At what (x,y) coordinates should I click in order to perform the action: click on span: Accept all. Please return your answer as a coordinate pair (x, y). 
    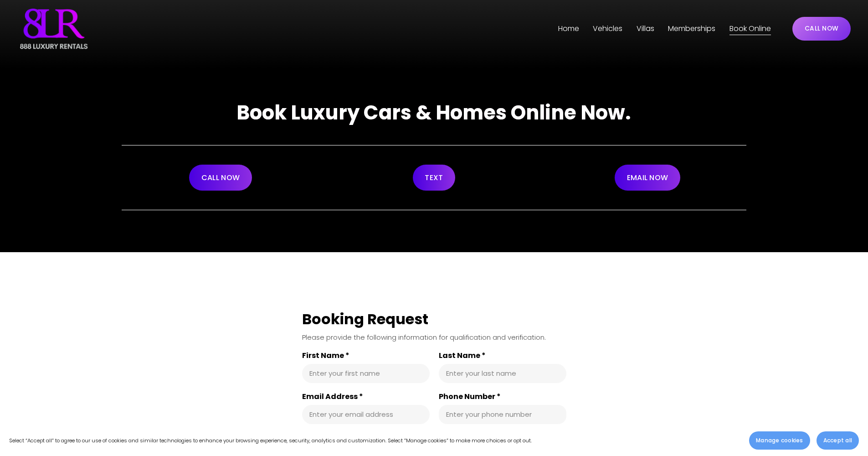
    Looking at the image, I should click on (838, 441).